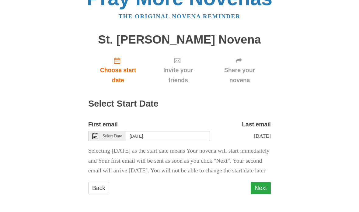 Image resolution: width=359 pixels, height=212 pixels. I want to click on label: Last email, so click(256, 124).